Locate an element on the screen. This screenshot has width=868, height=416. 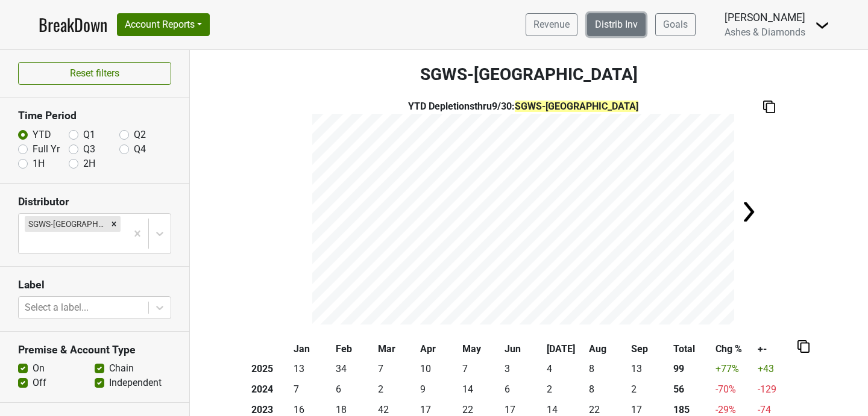
td: 4 is located at coordinates (565, 370).